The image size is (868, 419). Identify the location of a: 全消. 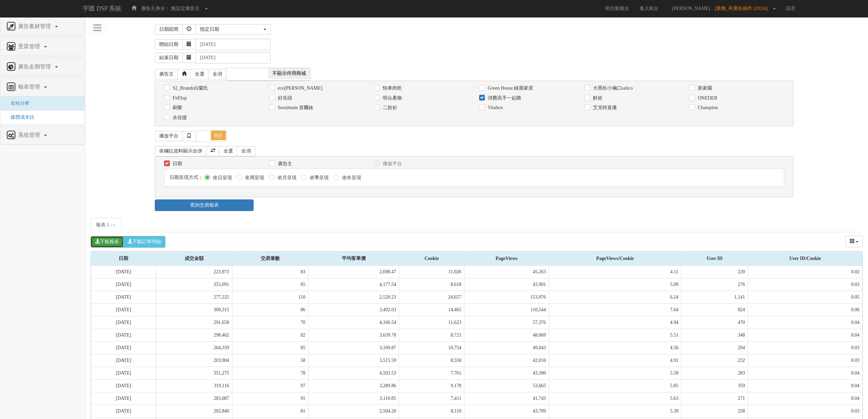
(218, 74).